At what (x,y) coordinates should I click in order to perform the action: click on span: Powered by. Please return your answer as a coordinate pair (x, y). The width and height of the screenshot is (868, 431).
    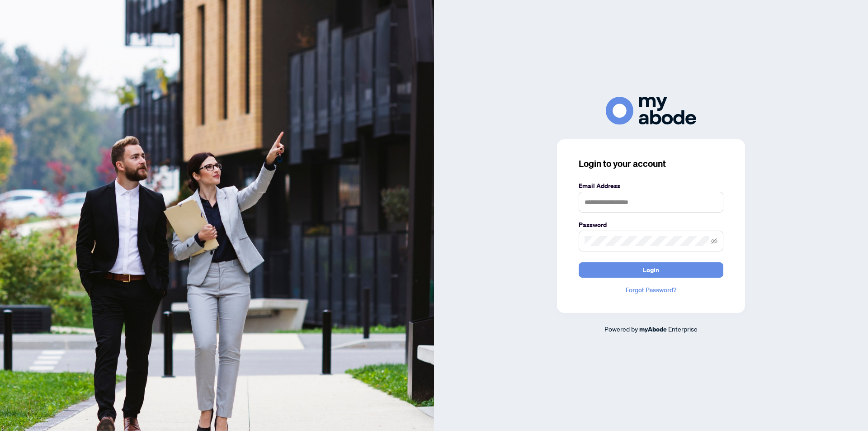
    Looking at the image, I should click on (621, 328).